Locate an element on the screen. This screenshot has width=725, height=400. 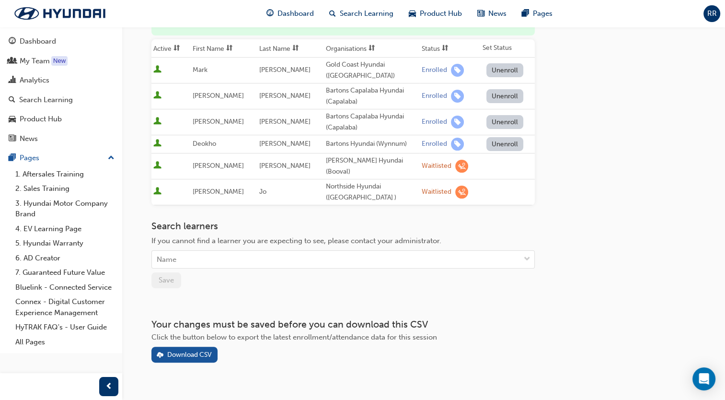
span: search-icon is located at coordinates (333, 13).